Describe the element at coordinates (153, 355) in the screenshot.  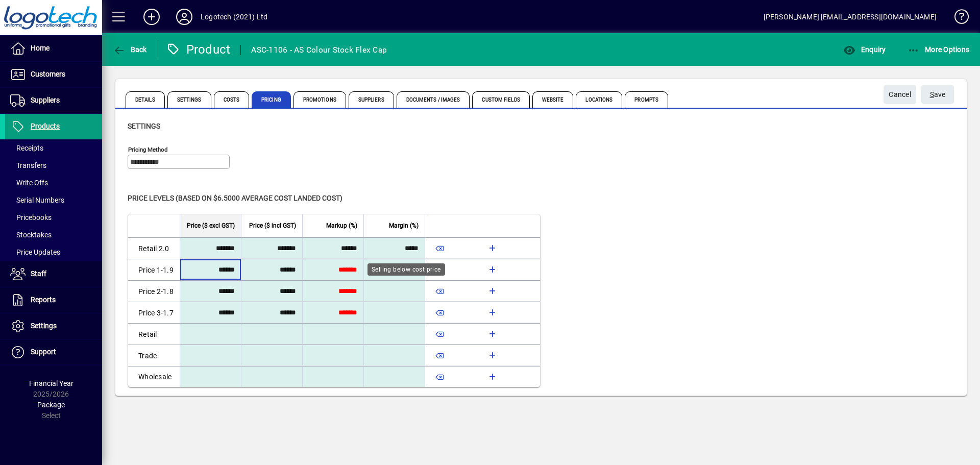
I see `td: Trade` at that location.